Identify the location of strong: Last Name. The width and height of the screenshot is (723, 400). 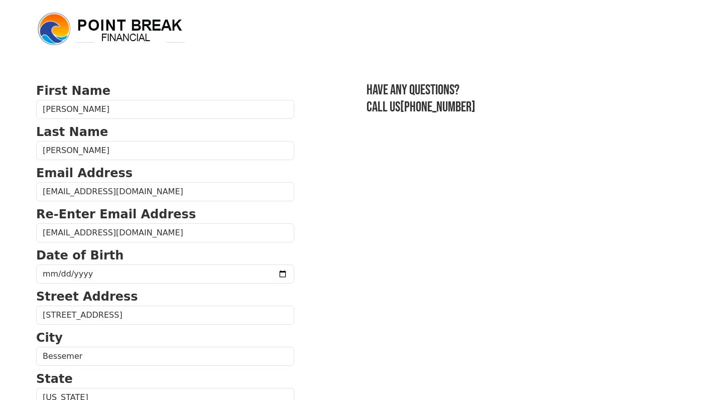
(72, 132).